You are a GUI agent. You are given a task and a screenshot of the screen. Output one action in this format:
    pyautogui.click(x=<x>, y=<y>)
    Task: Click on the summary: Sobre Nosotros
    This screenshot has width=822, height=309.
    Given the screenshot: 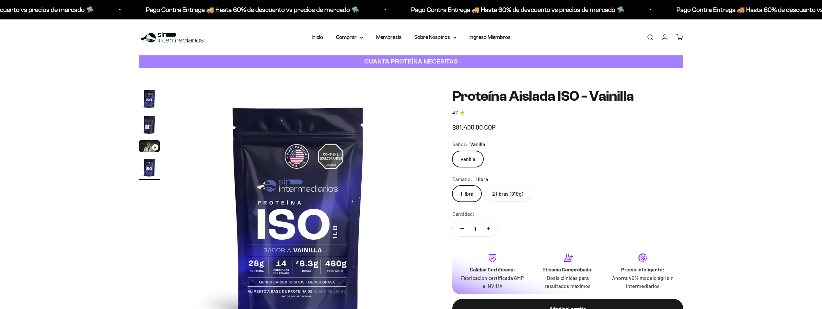 What is the action you would take?
    pyautogui.click(x=435, y=37)
    